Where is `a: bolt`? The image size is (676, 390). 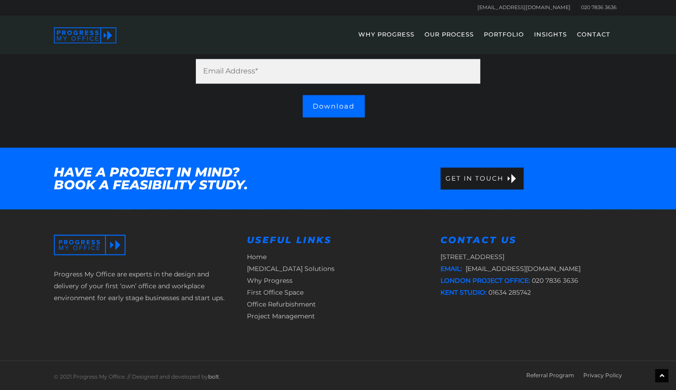
a: bolt is located at coordinates (214, 376).